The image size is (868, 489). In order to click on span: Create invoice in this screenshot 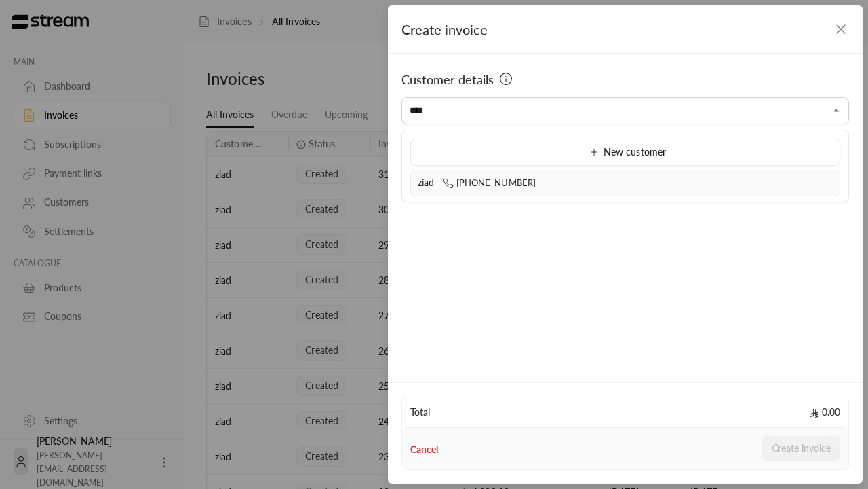, I will do `click(444, 29)`.